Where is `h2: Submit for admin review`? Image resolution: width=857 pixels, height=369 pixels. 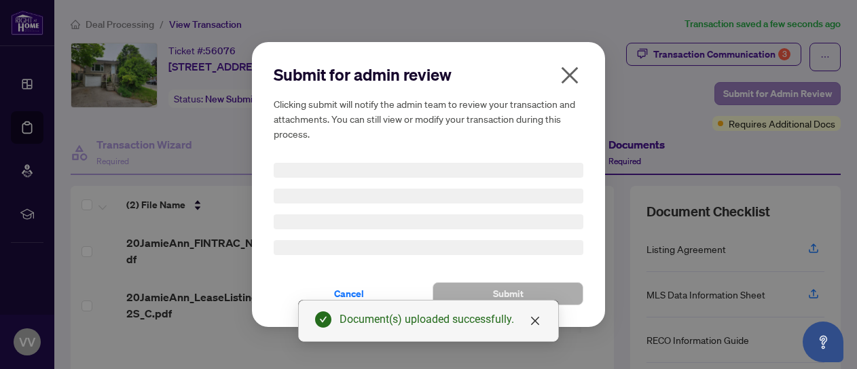
h2: Submit for admin review is located at coordinates (429, 75).